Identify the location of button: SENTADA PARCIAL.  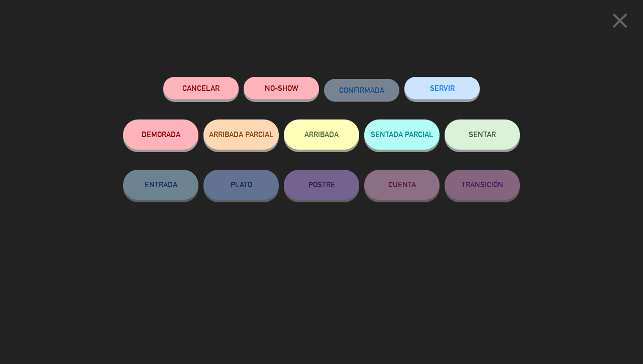
(402, 135).